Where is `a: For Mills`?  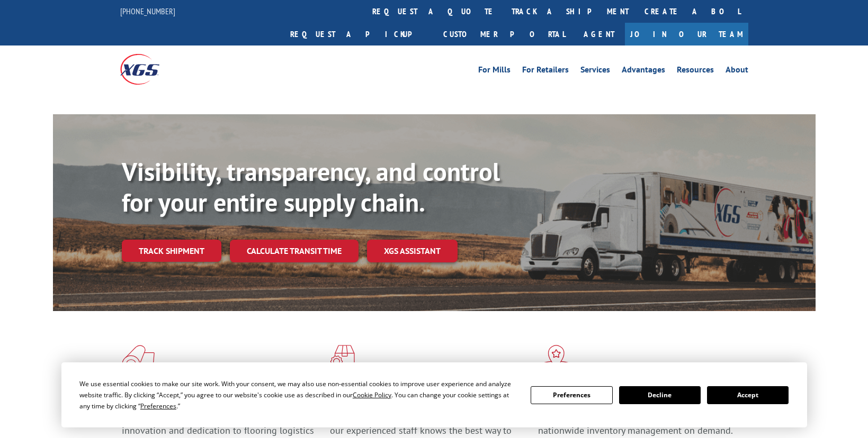 a: For Mills is located at coordinates (494, 72).